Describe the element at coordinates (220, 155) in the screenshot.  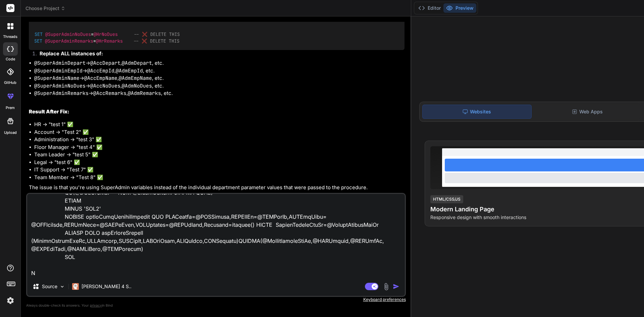
I see `li: Team Leader → "test 5" ✅` at that location.